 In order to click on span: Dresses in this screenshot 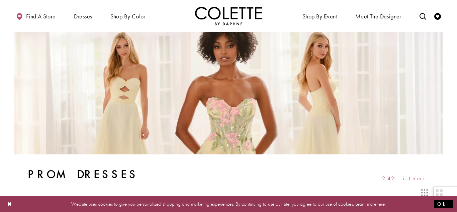, I will do `click(83, 16)`.